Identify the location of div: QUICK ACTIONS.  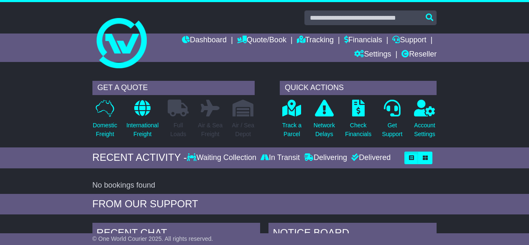
(358, 88).